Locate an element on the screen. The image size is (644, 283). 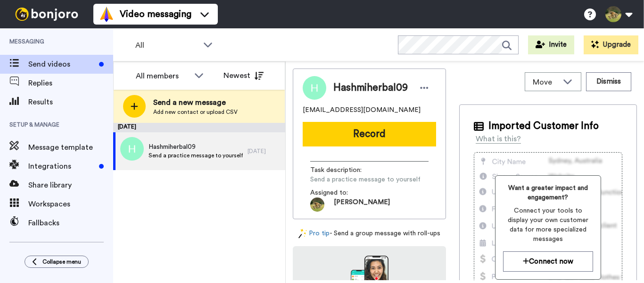
img: magic-wand.svg is located at coordinates (302, 233).